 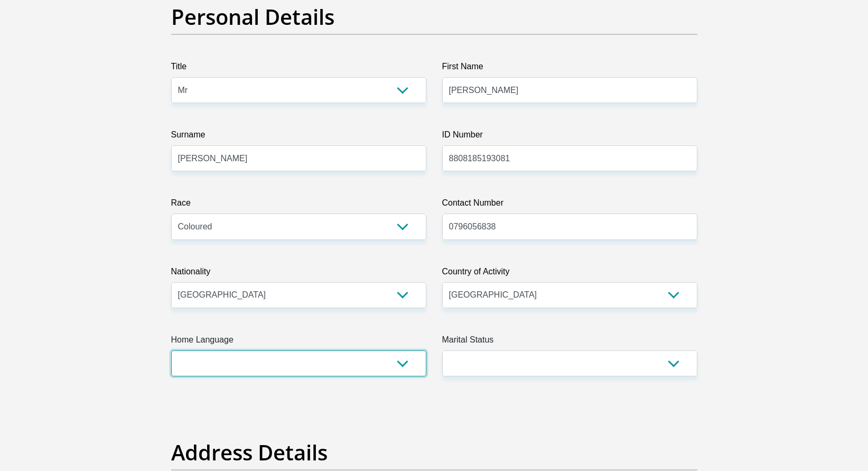 I want to click on input: ID Number, so click(x=570, y=158).